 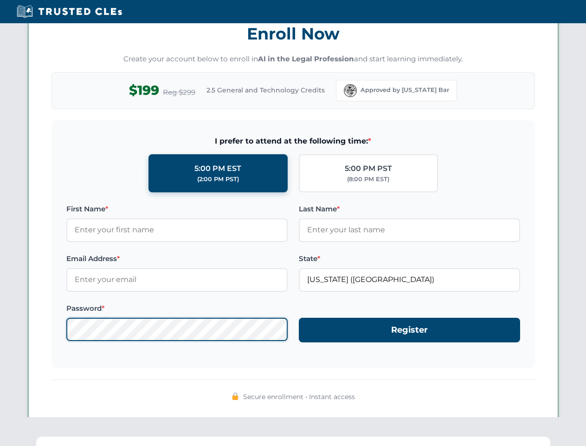 I want to click on label: State, so click(x=409, y=259).